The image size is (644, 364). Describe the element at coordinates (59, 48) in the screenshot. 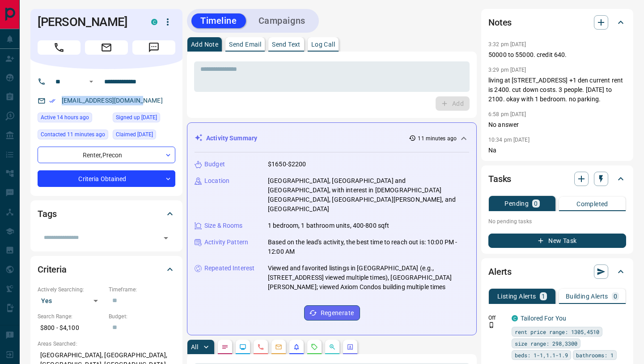

I see `span: Call` at that location.